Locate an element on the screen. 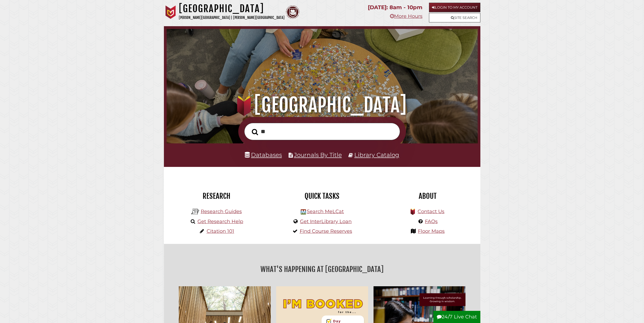 The height and width of the screenshot is (323, 644). h2: Research is located at coordinates (216, 196).